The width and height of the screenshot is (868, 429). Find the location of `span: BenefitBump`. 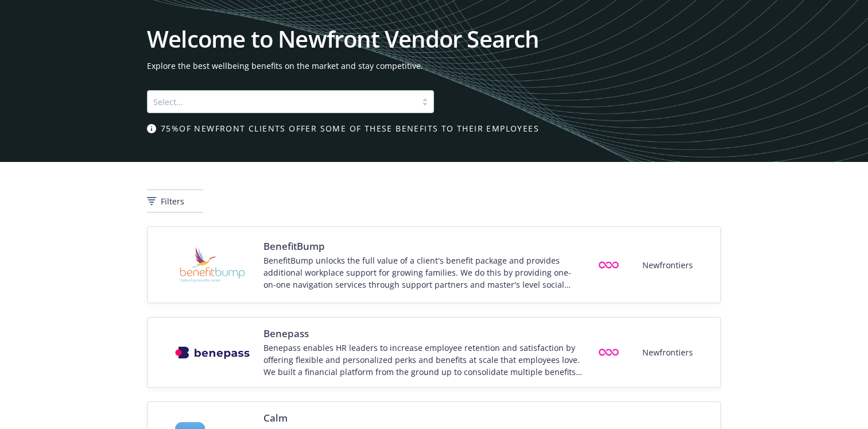

span: BenefitBump is located at coordinates (423, 246).